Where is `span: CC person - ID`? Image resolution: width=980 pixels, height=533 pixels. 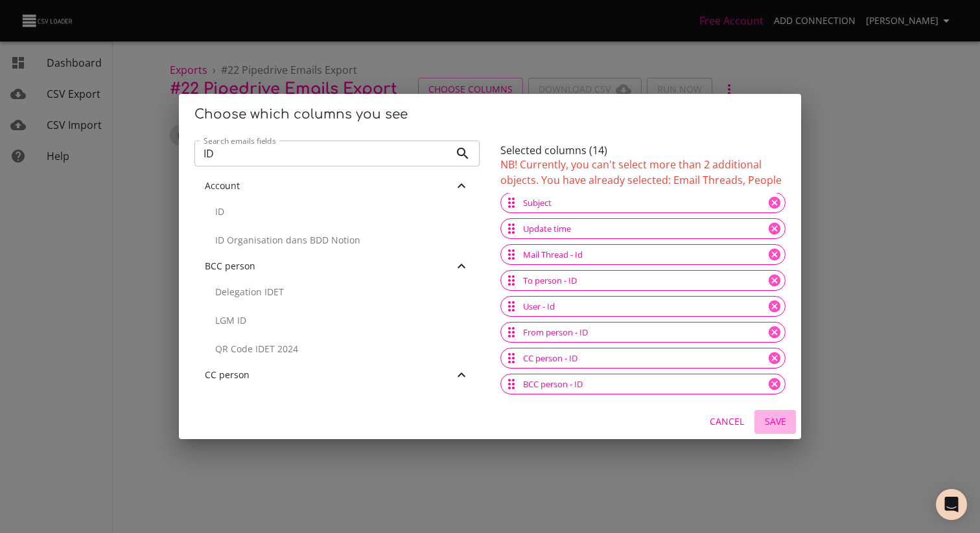
span: CC person - ID is located at coordinates (551, 358).